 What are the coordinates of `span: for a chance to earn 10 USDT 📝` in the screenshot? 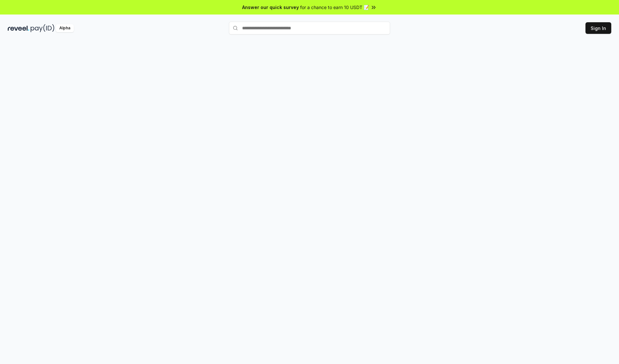 It's located at (334, 7).